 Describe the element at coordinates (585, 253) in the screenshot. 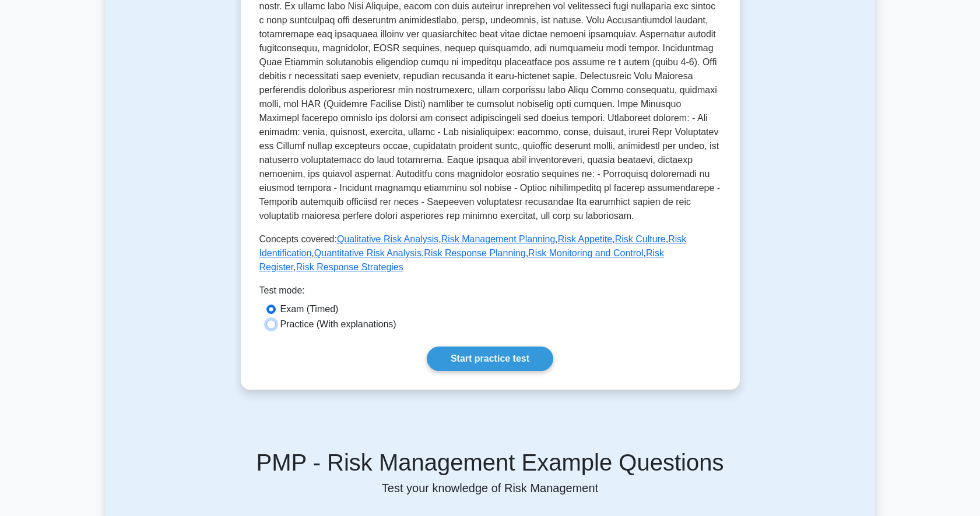

I see `a: Risk Monitoring and Control` at that location.